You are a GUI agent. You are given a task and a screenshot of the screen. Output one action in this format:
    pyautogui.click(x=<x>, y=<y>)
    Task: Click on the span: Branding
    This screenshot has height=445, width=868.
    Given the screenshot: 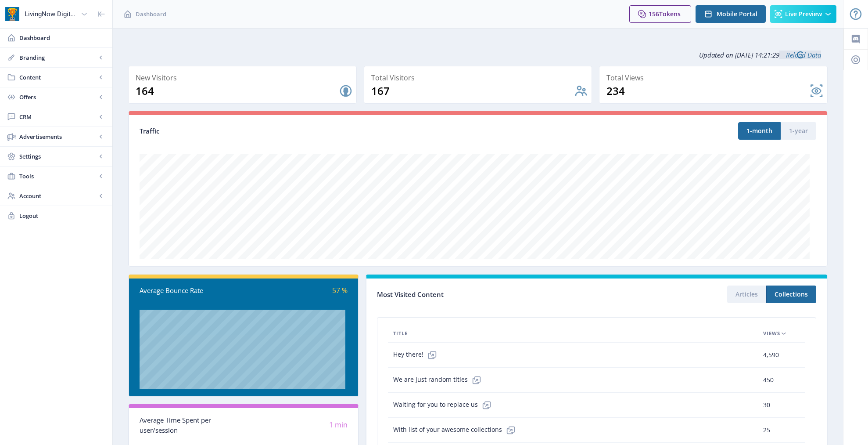 What is the action you would take?
    pyautogui.click(x=58, y=58)
    